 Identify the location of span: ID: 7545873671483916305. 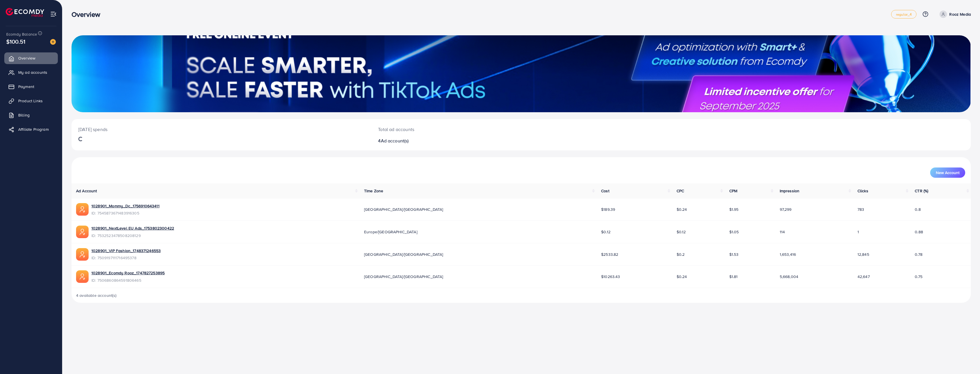
(125, 213).